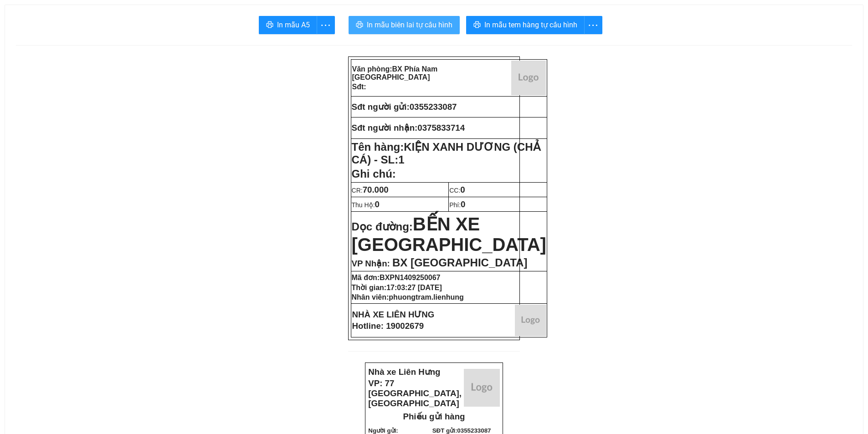 The image size is (868, 434). Describe the element at coordinates (426, 297) in the screenshot. I see `span: phuongtram.lienhung` at that location.